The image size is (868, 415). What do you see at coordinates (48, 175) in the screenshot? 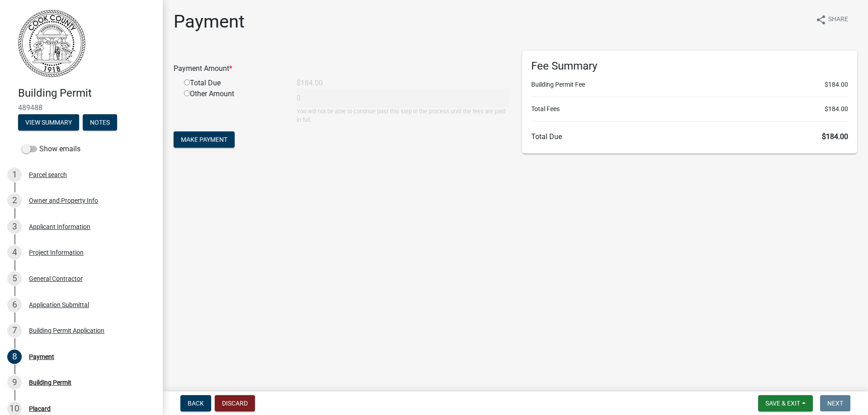
I see `div: Parcel search` at bounding box center [48, 175].